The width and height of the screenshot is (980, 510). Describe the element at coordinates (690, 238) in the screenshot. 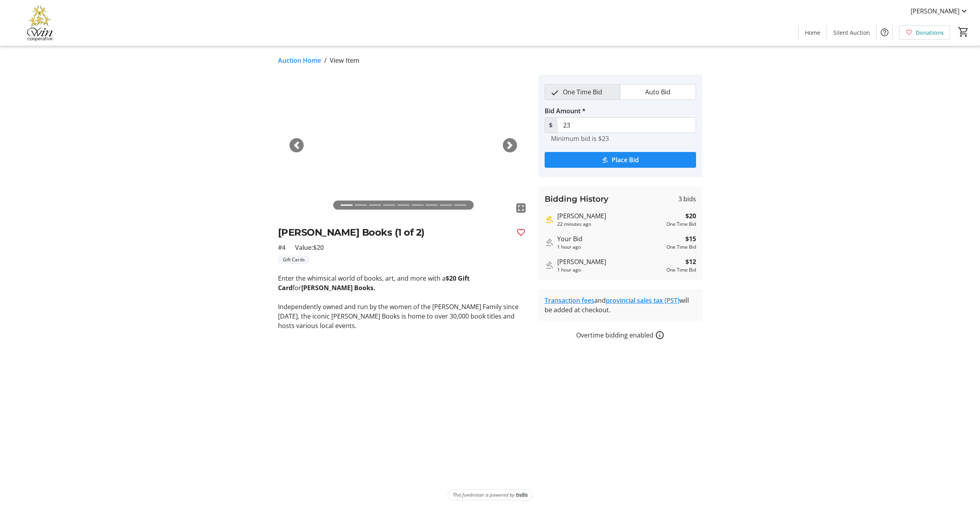

I see `strong: $15` at that location.